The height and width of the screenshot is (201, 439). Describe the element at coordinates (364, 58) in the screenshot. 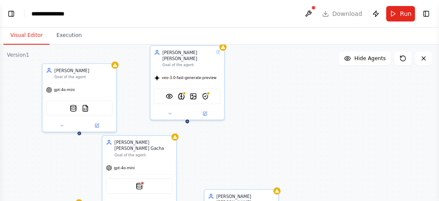

I see `button: Hide Agents` at that location.